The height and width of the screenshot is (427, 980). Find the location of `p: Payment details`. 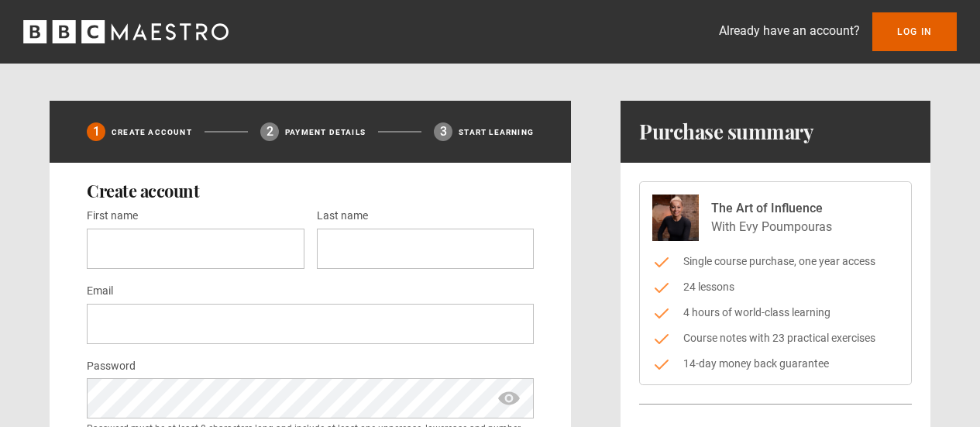

p: Payment details is located at coordinates (326, 132).